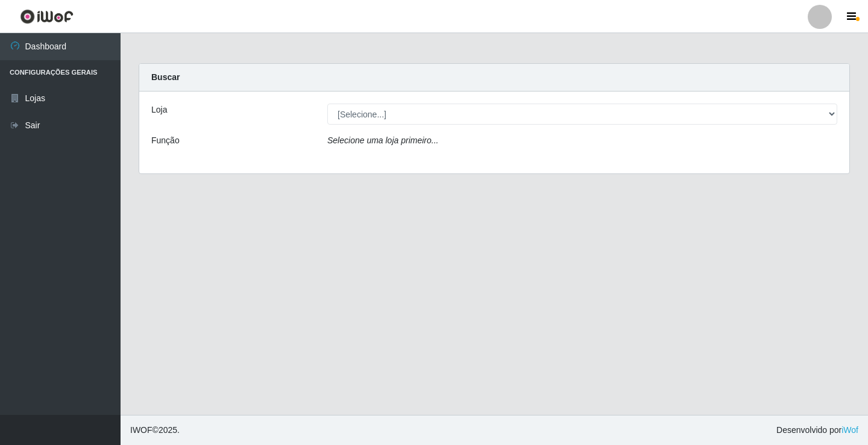  I want to click on strong: Buscar, so click(165, 77).